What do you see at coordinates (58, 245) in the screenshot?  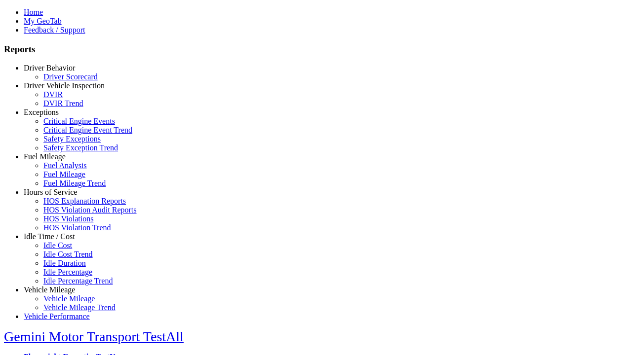 I see `a: Idle Cost` at bounding box center [58, 245].